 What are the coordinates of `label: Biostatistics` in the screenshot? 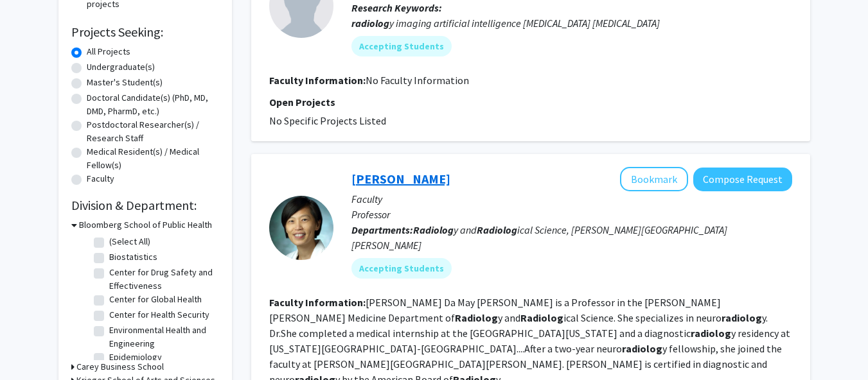 It's located at (133, 257).